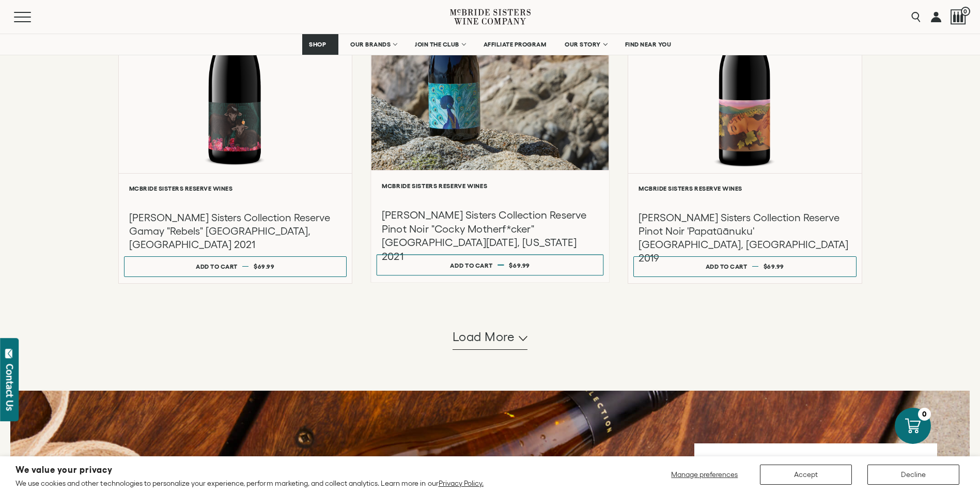 Image resolution: width=980 pixels, height=493 pixels. I want to click on span: JOIN THE CLUB, so click(437, 44).